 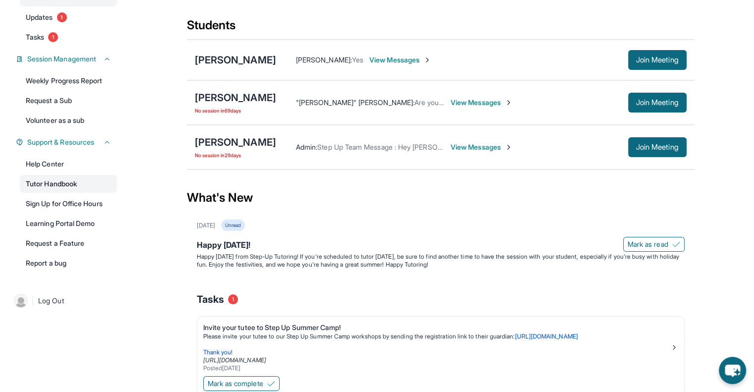 What do you see at coordinates (241, 383) in the screenshot?
I see `button: Mark as complete` at bounding box center [241, 383].